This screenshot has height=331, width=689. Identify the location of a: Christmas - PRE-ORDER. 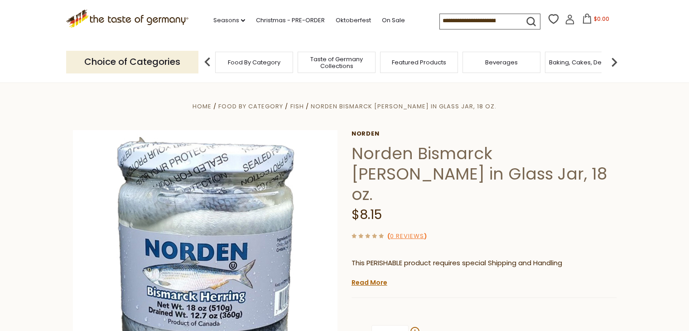
(290, 20).